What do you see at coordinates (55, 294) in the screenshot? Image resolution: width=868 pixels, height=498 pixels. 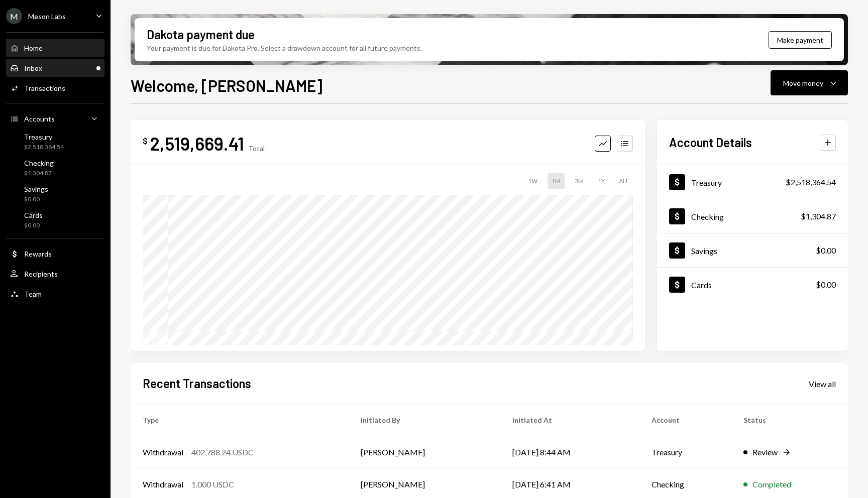 I see `a: Team` at bounding box center [55, 294].